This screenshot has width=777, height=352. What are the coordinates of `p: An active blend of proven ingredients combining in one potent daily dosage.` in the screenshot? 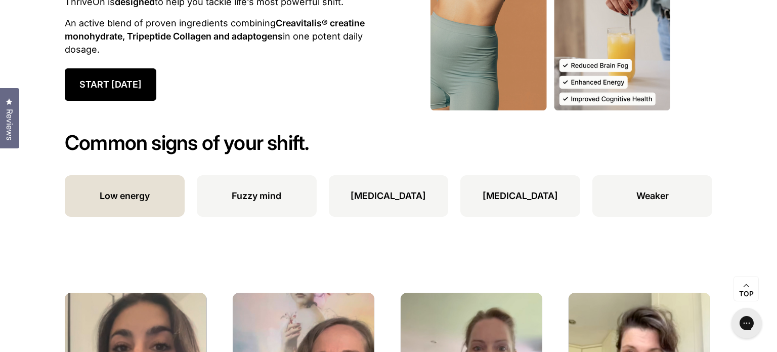 It's located at (227, 36).